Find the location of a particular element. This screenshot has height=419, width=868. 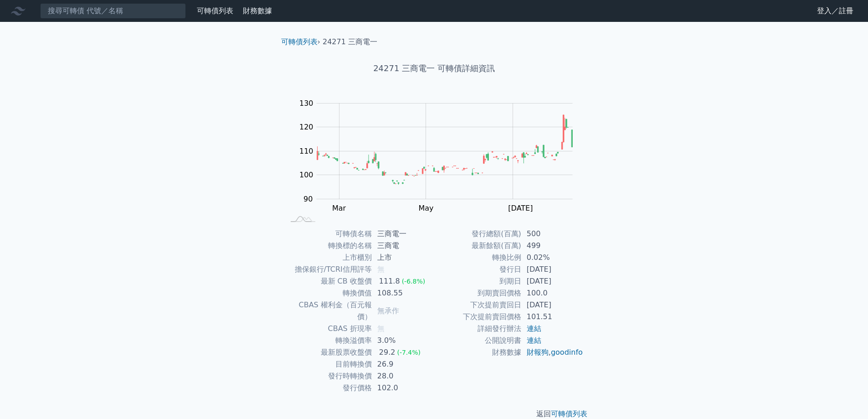

td: 發行總額(百萬) is located at coordinates (477, 234).